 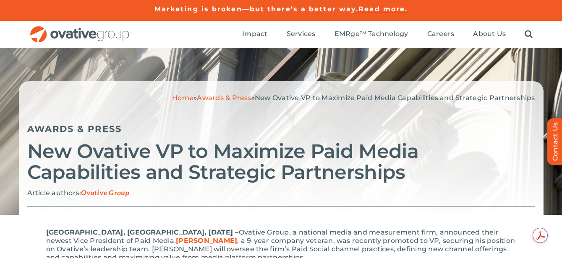 What do you see at coordinates (281, 193) in the screenshot?
I see `p: Article authors:` at bounding box center [281, 193].